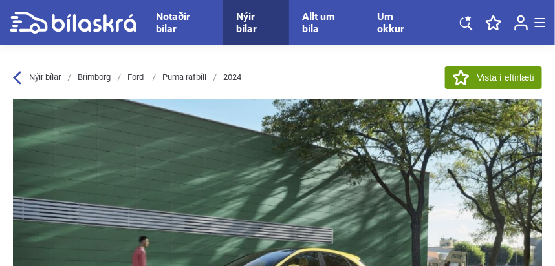 The width and height of the screenshot is (555, 266). Describe the element at coordinates (521, 23) in the screenshot. I see `img: user-login.svg` at that location.